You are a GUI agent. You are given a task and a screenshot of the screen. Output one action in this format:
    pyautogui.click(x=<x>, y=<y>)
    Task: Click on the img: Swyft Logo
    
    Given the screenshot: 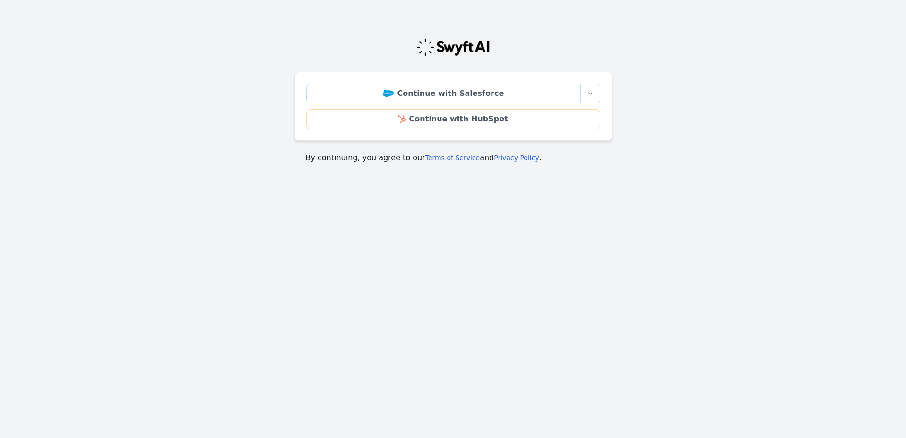 What is the action you would take?
    pyautogui.click(x=453, y=47)
    